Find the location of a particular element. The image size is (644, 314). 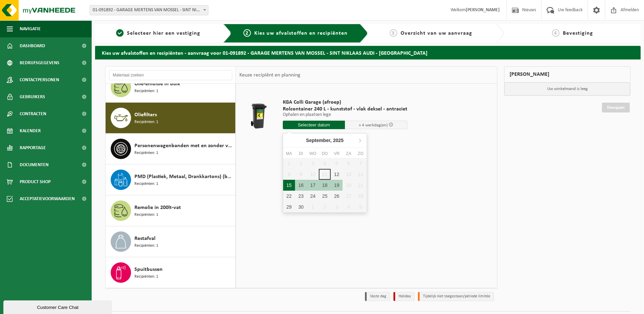

span: Olie-emulsie in bulk is located at coordinates (157, 84).